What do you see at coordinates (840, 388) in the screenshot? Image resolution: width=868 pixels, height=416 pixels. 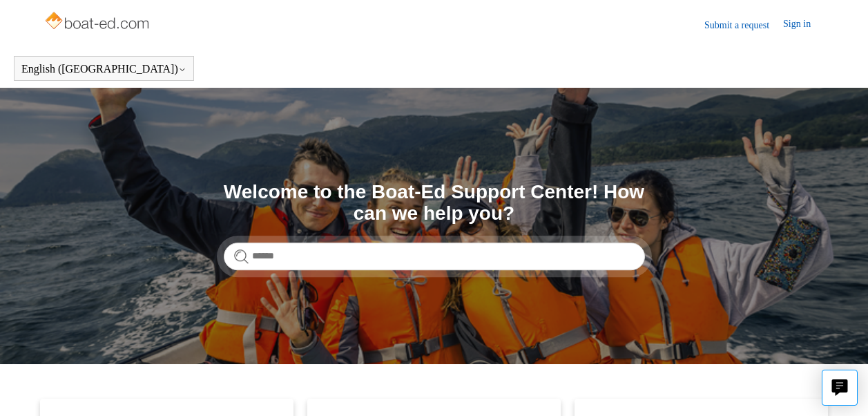 I see `div: Live chat` at bounding box center [840, 388].